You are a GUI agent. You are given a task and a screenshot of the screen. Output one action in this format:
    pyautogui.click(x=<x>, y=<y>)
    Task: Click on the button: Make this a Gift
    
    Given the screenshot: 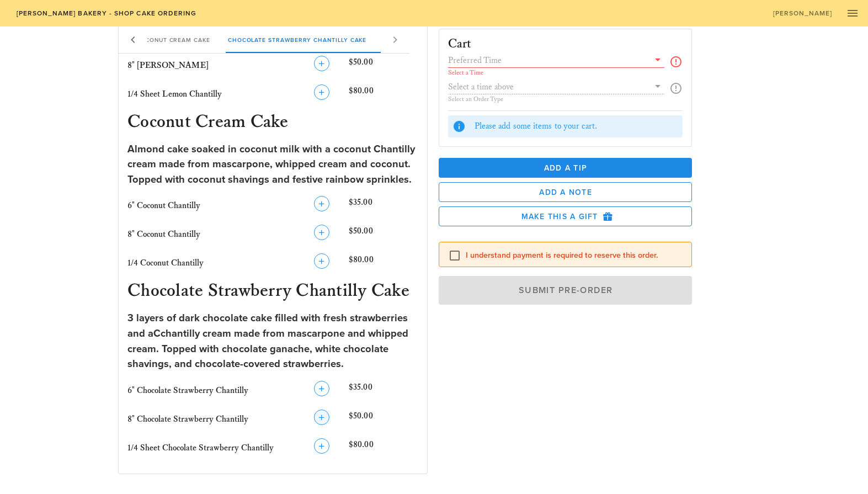 What is the action you would take?
    pyautogui.click(x=565, y=217)
    